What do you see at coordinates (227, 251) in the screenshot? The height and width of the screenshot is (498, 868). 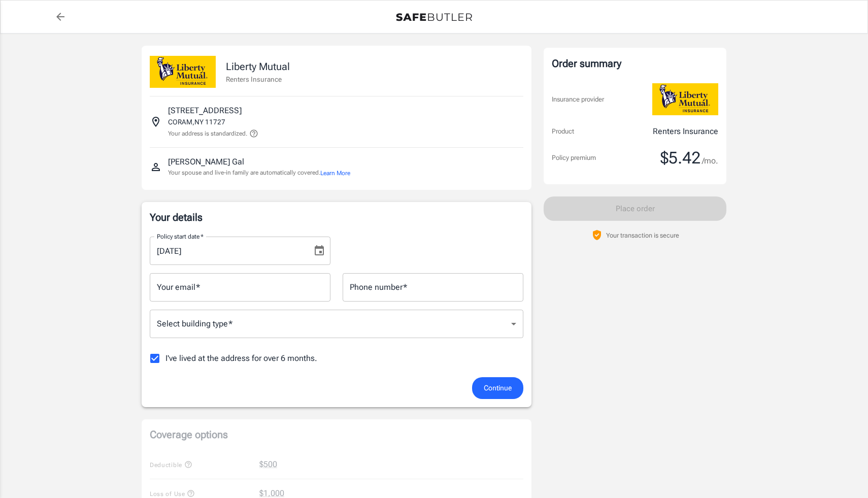 I see `input: MM/DD/YYYY` at bounding box center [227, 251].